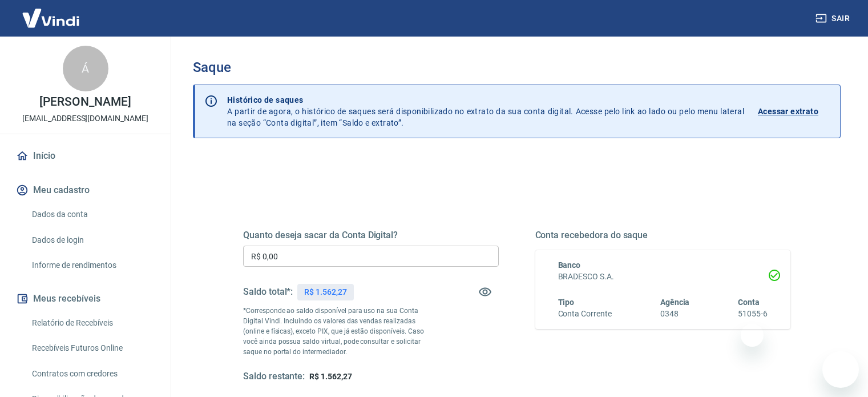 The height and width of the screenshot is (397, 868). Describe the element at coordinates (51, 18) in the screenshot. I see `img: Vindi` at that location.